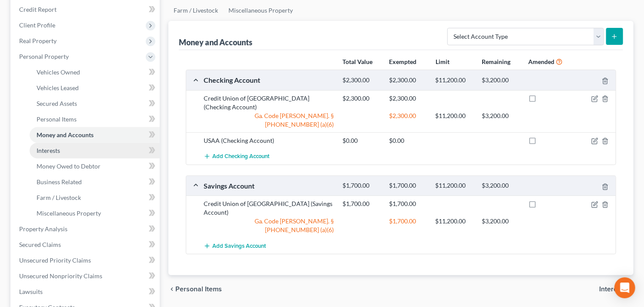 The height and width of the screenshot is (307, 644). I want to click on span: Add Savings Account, so click(239, 246).